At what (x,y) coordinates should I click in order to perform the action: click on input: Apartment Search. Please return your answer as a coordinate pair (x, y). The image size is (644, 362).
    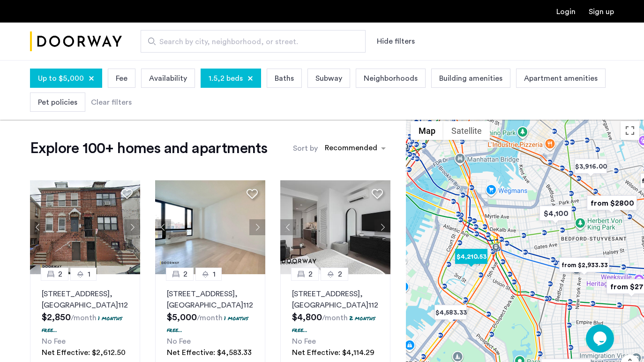
    Looking at the image, I should click on (253, 41).